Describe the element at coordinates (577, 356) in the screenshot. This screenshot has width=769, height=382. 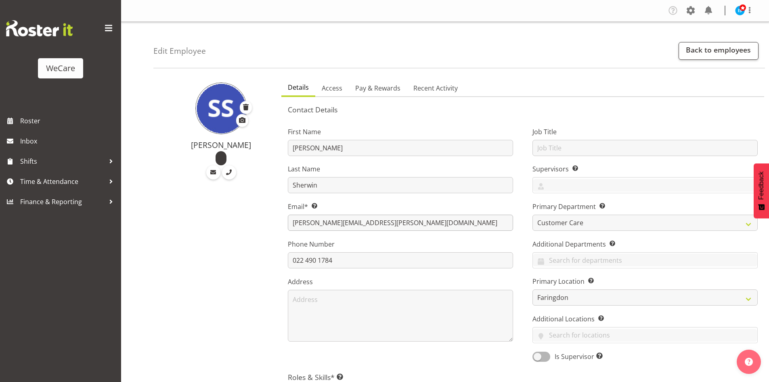
I see `span: Is Supervisor` at that location.